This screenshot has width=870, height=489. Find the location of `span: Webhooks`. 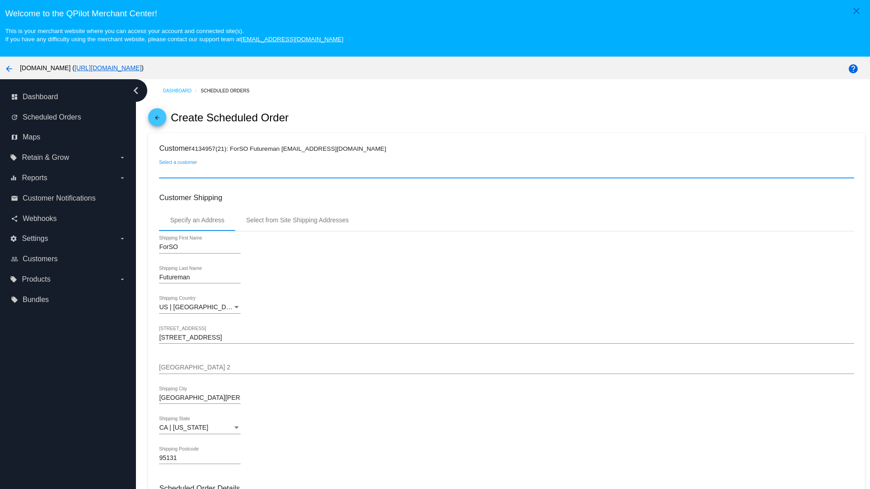

span: Webhooks is located at coordinates (39, 219).